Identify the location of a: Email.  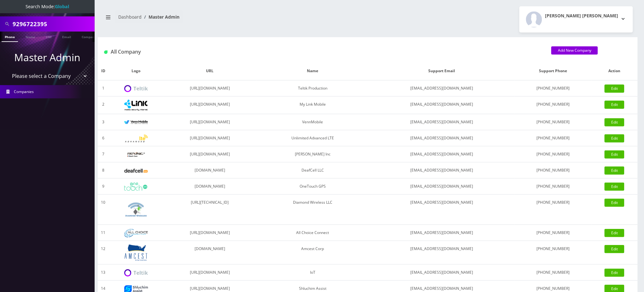
(66, 36).